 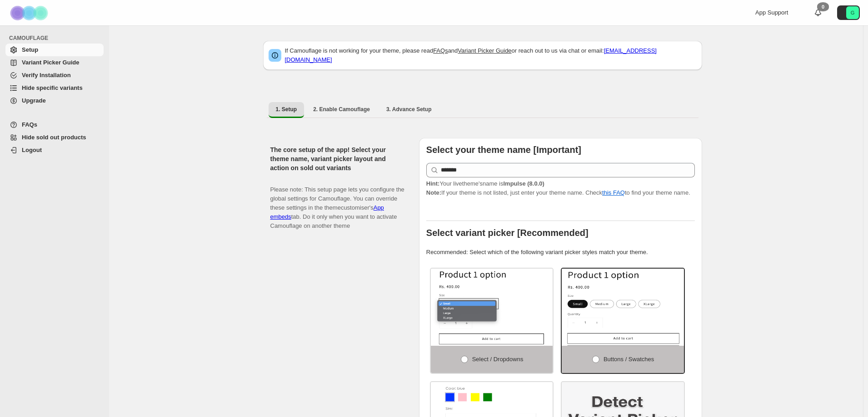 I want to click on span: Avatar with initials G, so click(x=853, y=13).